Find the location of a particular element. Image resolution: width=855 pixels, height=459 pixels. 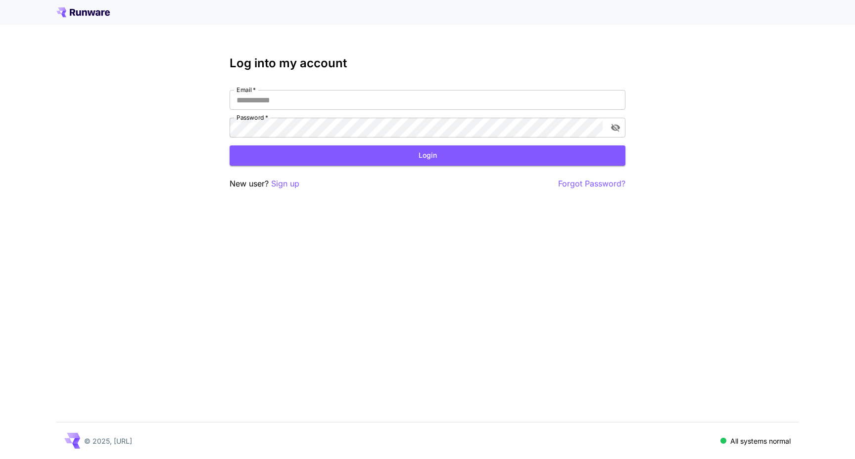

button: Forgot Password? is located at coordinates (592, 184).